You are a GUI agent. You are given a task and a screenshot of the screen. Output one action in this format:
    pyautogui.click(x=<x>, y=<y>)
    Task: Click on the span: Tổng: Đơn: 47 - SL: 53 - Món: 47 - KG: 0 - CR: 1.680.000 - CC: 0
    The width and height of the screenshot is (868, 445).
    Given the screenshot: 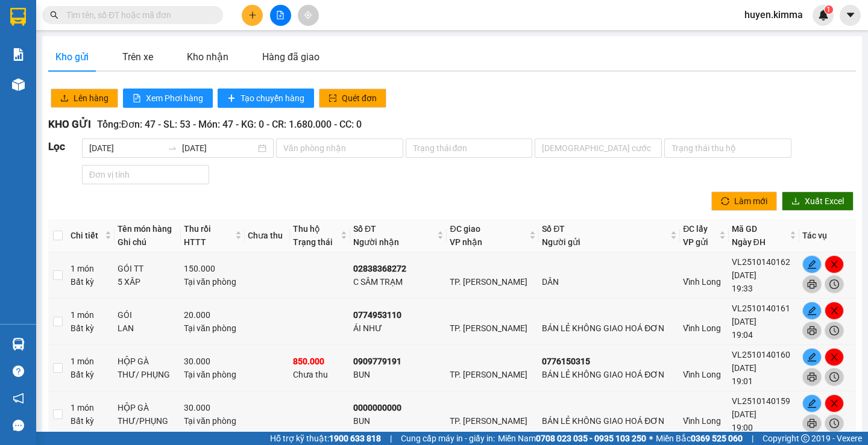 What is the action you would take?
    pyautogui.click(x=229, y=124)
    